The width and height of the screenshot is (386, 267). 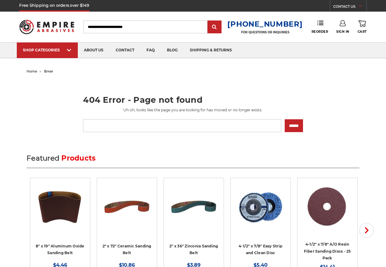 What do you see at coordinates (127, 249) in the screenshot?
I see `a: 2" x 72" Ceramic Sanding Belt` at bounding box center [127, 249].